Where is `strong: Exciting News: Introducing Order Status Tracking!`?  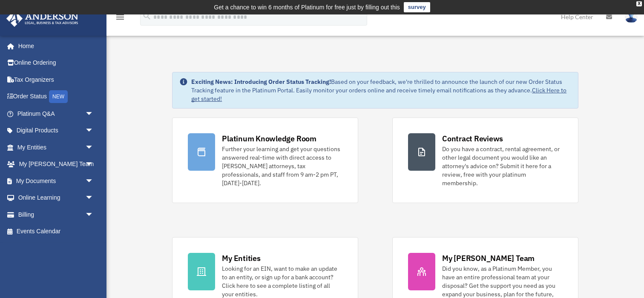
strong: Exciting News: Introducing Order Status Tracking! is located at coordinates (261, 82).